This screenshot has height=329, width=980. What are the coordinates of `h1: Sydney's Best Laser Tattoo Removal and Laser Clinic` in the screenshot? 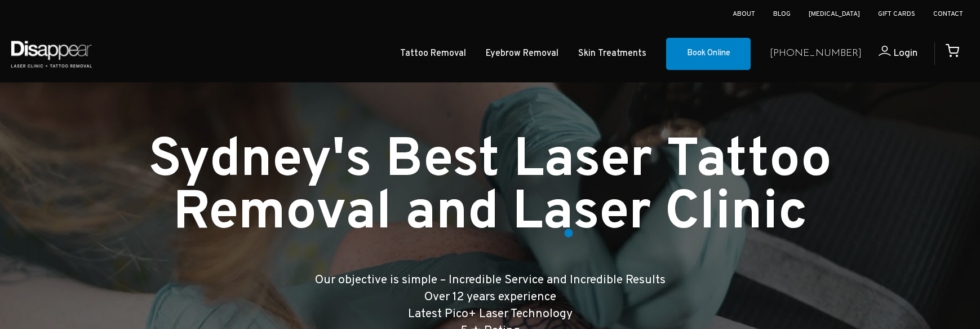 It's located at (490, 188).